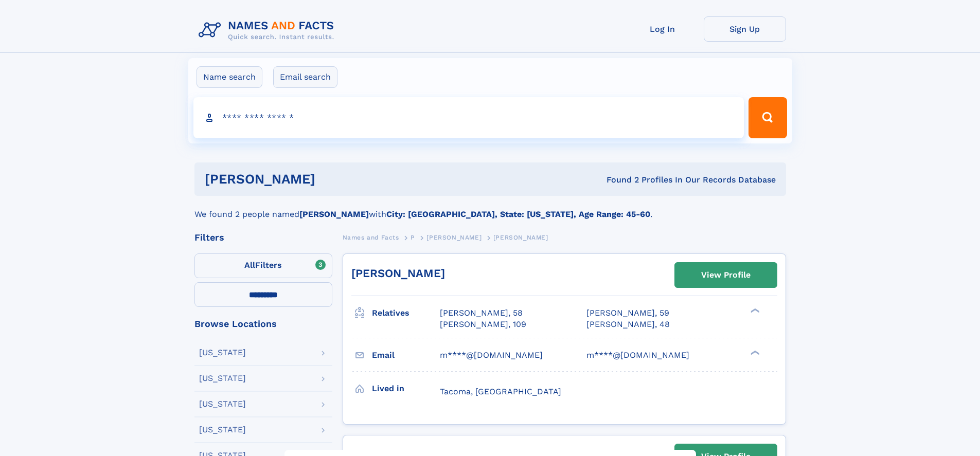 This screenshot has width=980, height=456. What do you see at coordinates (663, 29) in the screenshot?
I see `a: Log In` at bounding box center [663, 29].